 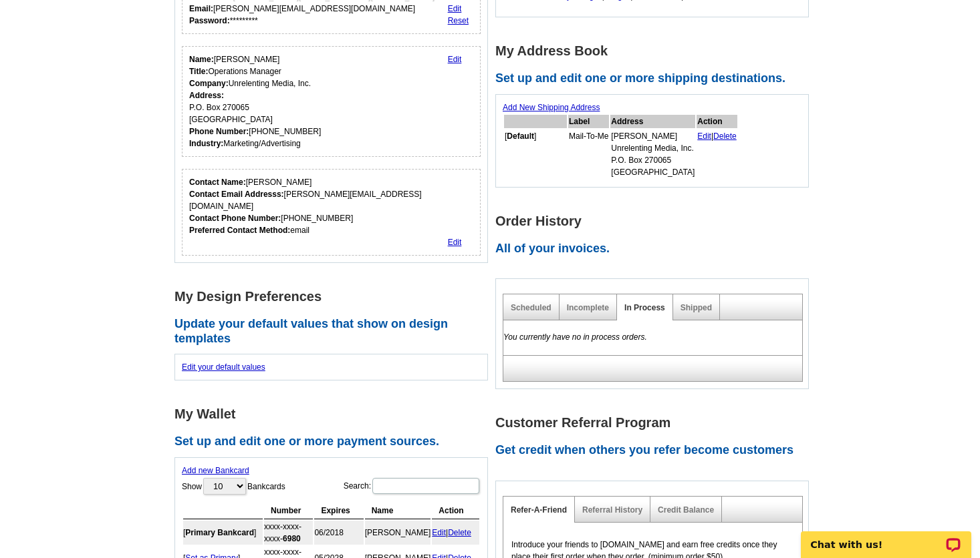 What do you see at coordinates (652, 122) in the screenshot?
I see `th: Address` at bounding box center [652, 122].